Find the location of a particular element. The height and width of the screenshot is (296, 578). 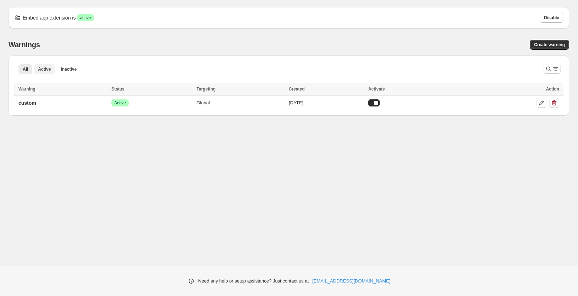

span: All is located at coordinates (25, 69).